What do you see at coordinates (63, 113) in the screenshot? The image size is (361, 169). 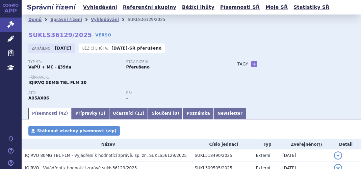 I see `span: 42` at bounding box center [63, 113].